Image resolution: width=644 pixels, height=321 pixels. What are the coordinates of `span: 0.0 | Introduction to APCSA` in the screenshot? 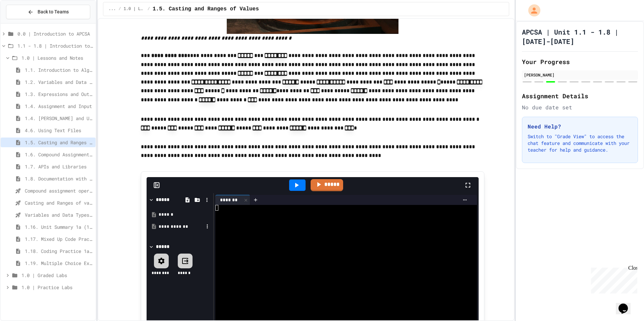 It's located at (55, 34).